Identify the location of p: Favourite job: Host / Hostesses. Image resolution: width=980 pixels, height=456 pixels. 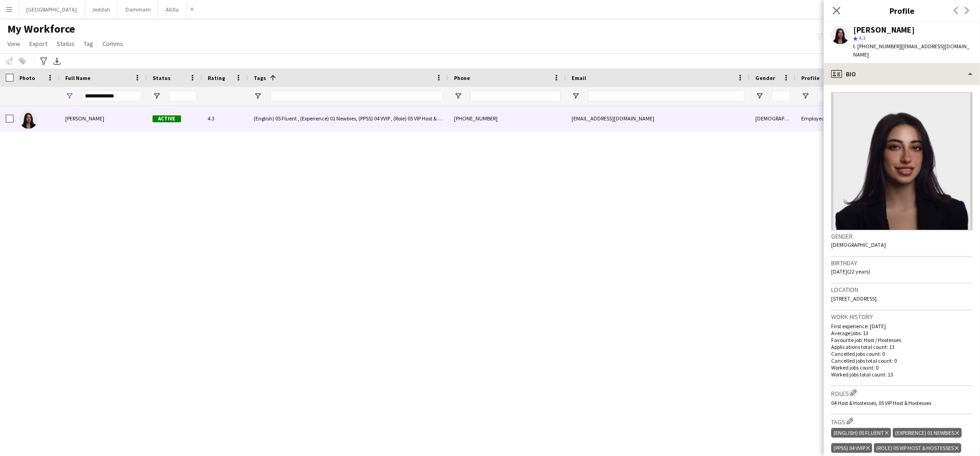
(902, 339).